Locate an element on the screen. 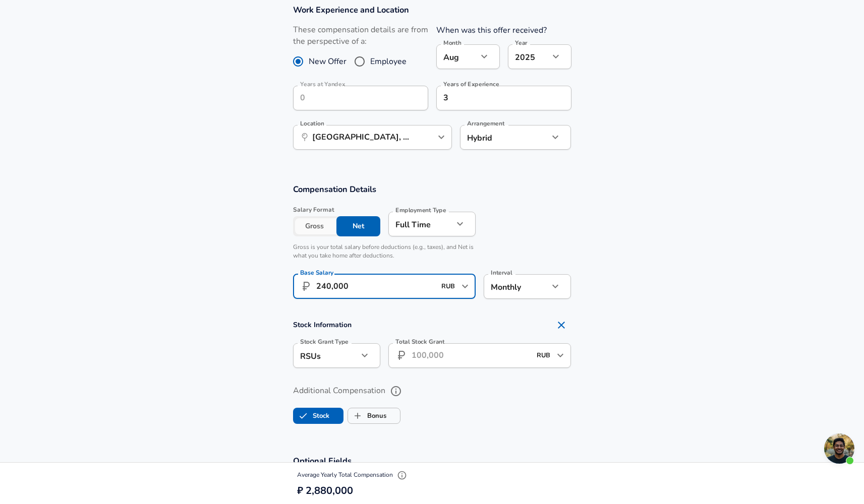 This screenshot has height=504, width=864. button: Gross is located at coordinates (315, 226).